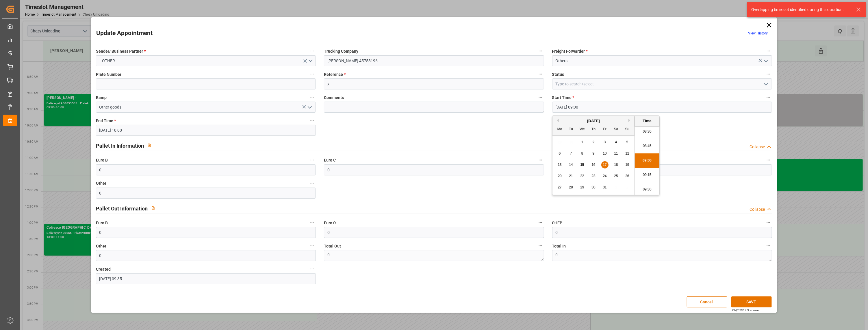 This screenshot has width=868, height=330. Describe the element at coordinates (647, 161) in the screenshot. I see `li: 09:00` at that location.